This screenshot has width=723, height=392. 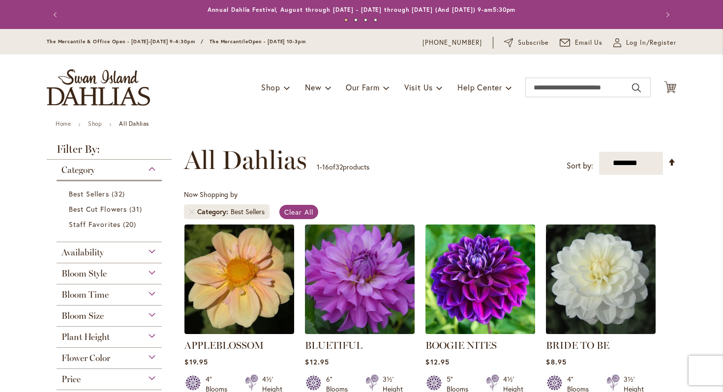 What do you see at coordinates (89, 194) in the screenshot?
I see `span: Best Sellers` at bounding box center [89, 194].